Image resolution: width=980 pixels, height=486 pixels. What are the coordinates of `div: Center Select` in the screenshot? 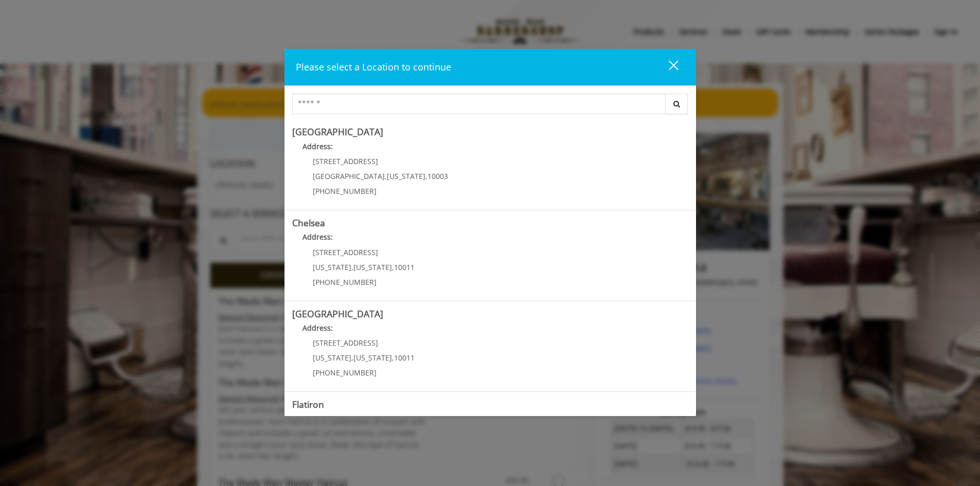 It's located at (490, 106).